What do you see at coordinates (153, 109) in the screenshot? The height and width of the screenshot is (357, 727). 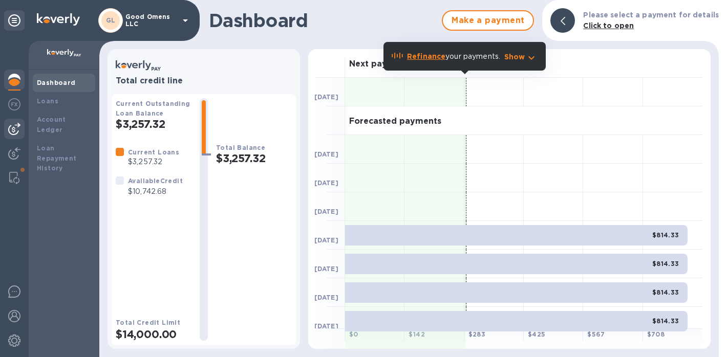 I see `b: Current Outstanding Loan Balance` at bounding box center [153, 109].